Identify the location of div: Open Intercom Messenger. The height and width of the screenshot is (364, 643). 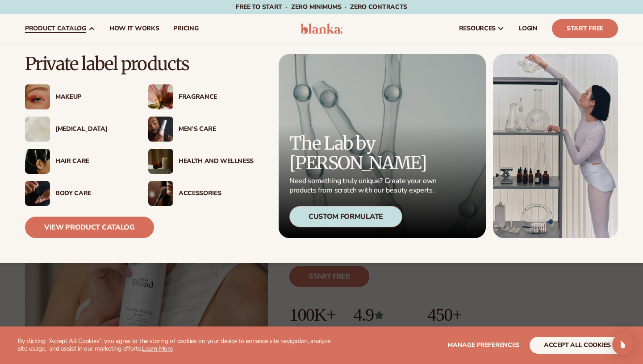
(623, 344).